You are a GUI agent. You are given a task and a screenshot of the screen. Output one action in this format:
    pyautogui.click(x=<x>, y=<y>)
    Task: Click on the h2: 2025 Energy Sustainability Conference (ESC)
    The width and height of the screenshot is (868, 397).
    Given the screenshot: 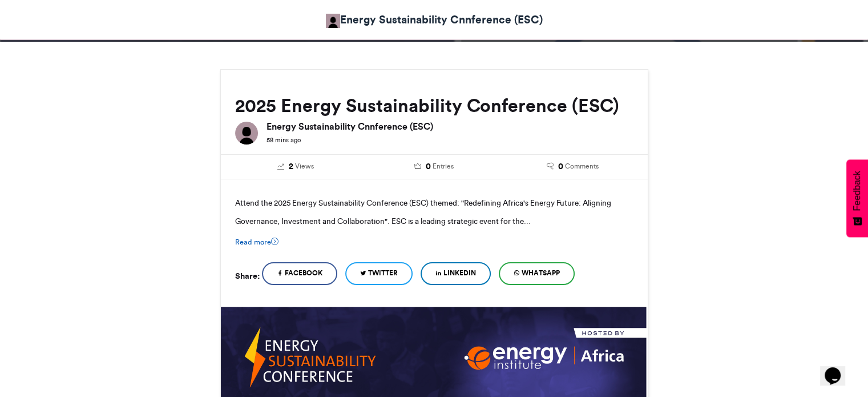 What is the action you would take?
    pyautogui.click(x=434, y=106)
    